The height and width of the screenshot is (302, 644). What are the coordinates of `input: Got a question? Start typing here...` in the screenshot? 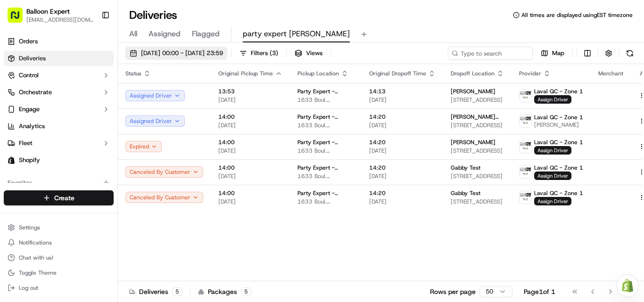 It's located at (97, 65).